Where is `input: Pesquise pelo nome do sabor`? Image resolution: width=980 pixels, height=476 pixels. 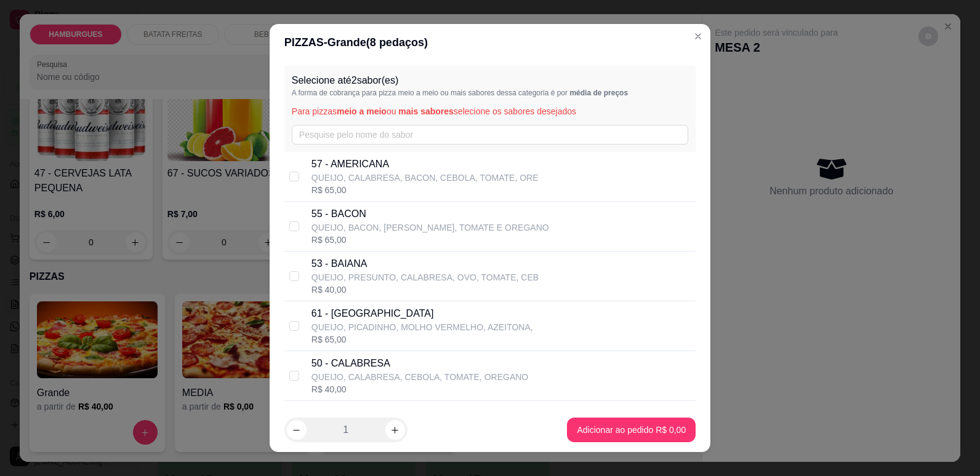 input: Pesquise pelo nome do sabor is located at coordinates (490, 135).